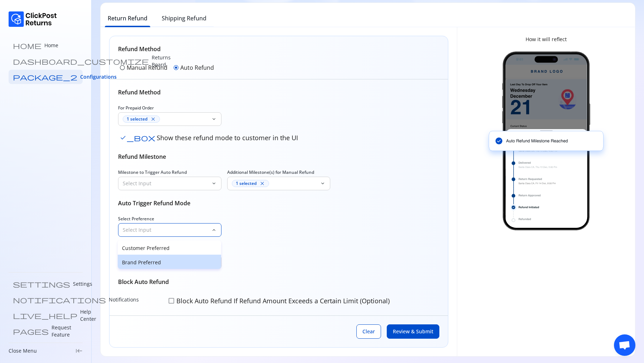 This screenshot has width=644, height=363. Describe the element at coordinates (45, 77) in the screenshot. I see `a: package_2 Configurations` at that location.